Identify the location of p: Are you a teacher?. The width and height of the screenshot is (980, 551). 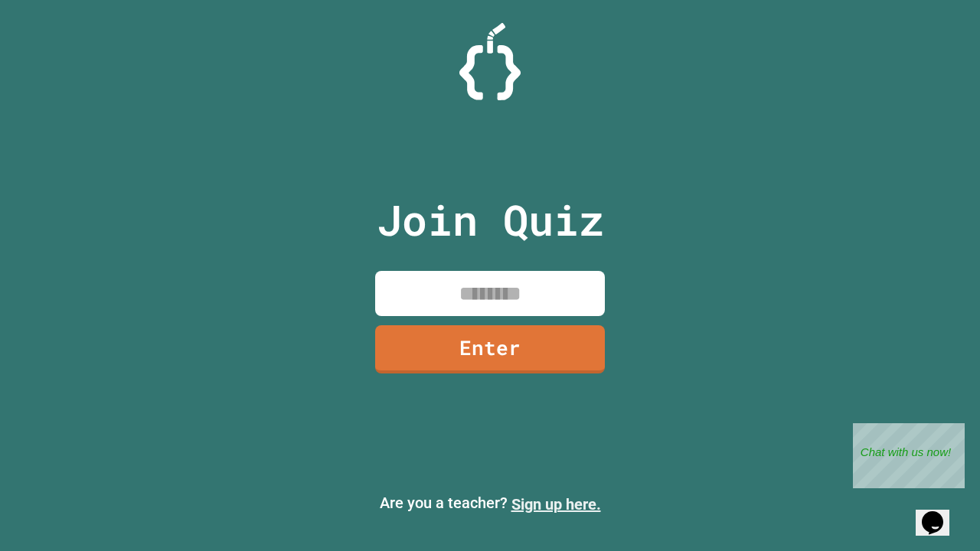
(490, 504).